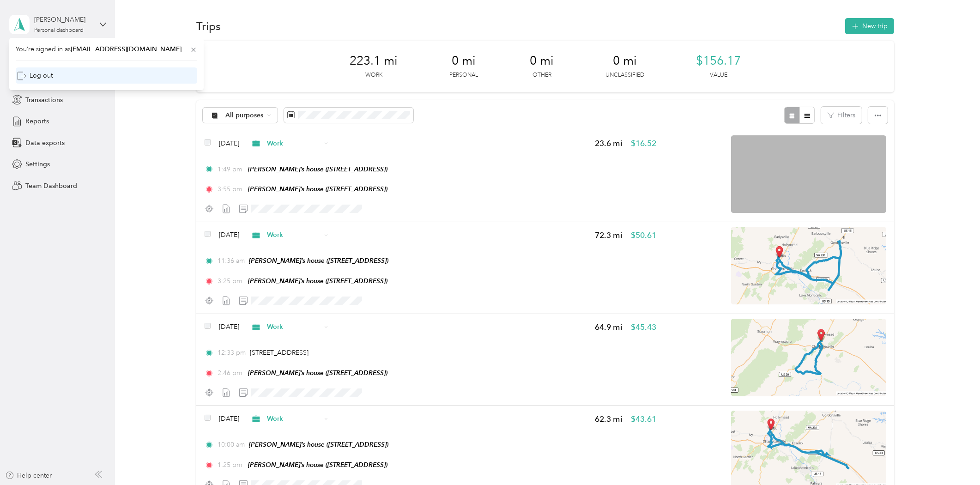 The height and width of the screenshot is (485, 980). I want to click on span: 1:25 pm, so click(230, 465).